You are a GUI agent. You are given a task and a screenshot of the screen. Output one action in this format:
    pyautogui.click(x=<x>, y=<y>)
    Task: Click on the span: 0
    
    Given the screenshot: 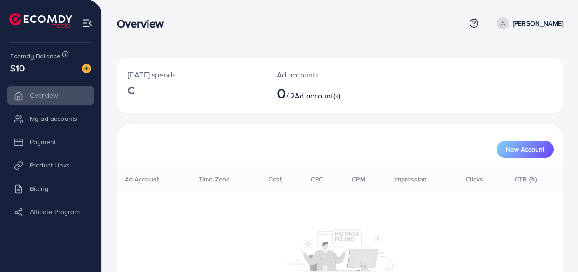 What is the action you would take?
    pyautogui.click(x=282, y=93)
    